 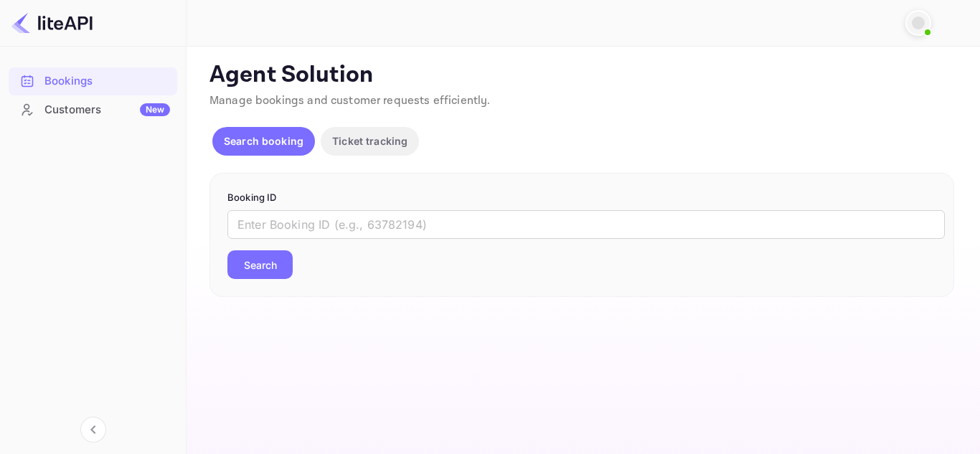 What do you see at coordinates (350, 100) in the screenshot?
I see `span: Manage bookings and customer requests efficiently.` at bounding box center [350, 100].